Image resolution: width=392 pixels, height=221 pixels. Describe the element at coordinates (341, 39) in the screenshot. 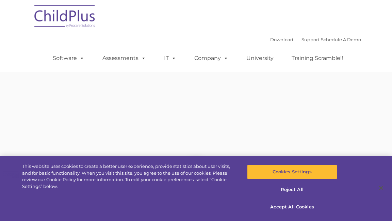

I see `a: Schedule A Demo` at that location.